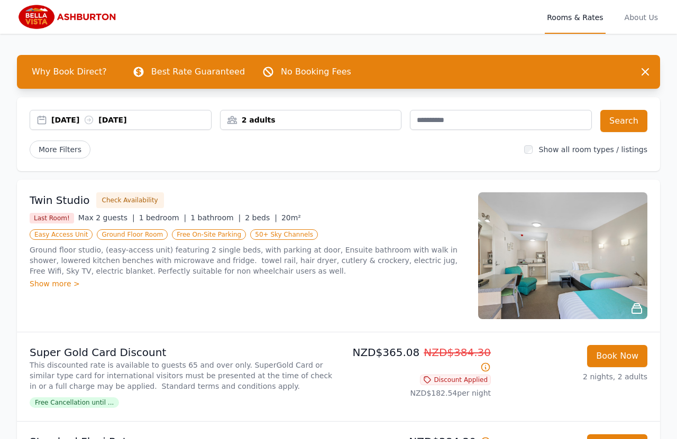  Describe the element at coordinates (69, 72) in the screenshot. I see `span: Why Book Direct?` at that location.